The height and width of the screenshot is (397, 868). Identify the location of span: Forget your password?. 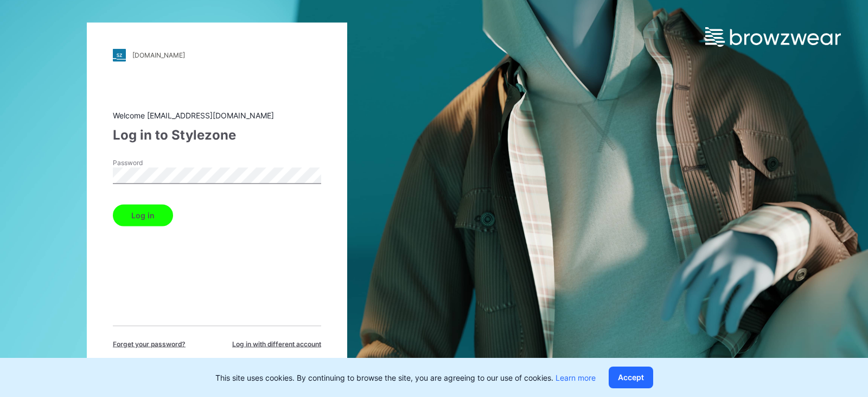
(149, 343).